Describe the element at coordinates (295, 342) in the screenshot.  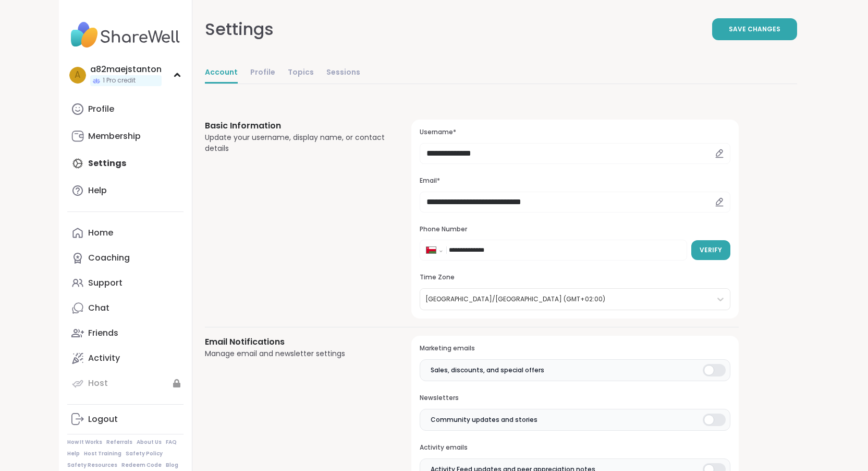
I see `h3: Email Notifications` at that location.